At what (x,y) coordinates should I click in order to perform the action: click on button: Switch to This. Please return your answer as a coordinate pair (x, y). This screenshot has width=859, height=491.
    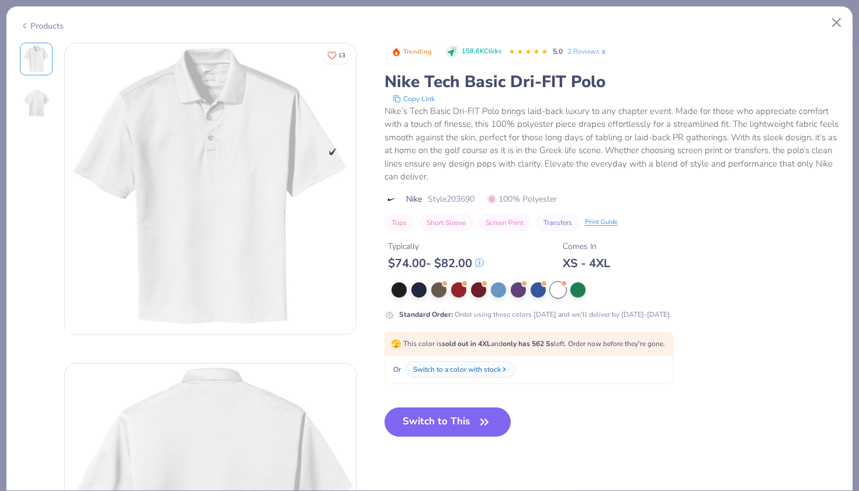
    Looking at the image, I should click on (447, 422).